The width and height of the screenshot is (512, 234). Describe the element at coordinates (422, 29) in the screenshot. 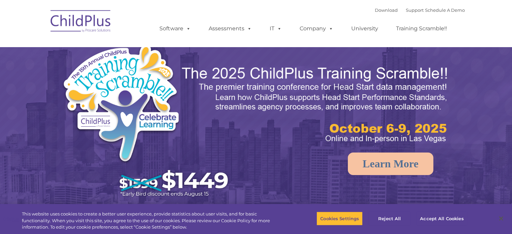

I see `a: Training Scramble!!` at that location.